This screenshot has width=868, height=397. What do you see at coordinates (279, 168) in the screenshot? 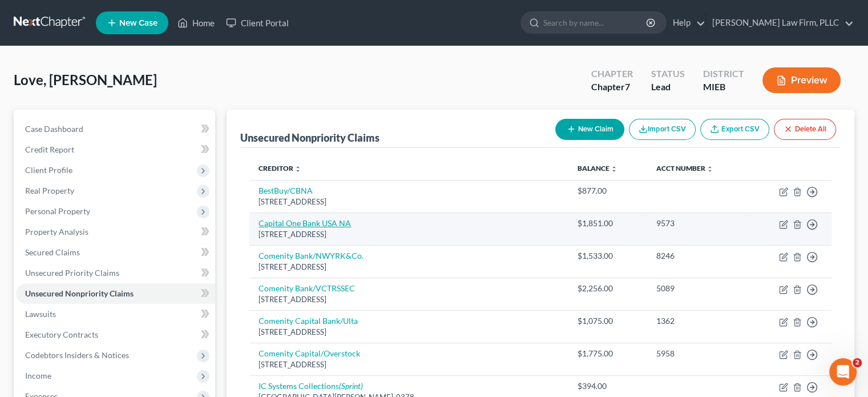
I see `a: Creditor unfold_more` at bounding box center [279, 168].